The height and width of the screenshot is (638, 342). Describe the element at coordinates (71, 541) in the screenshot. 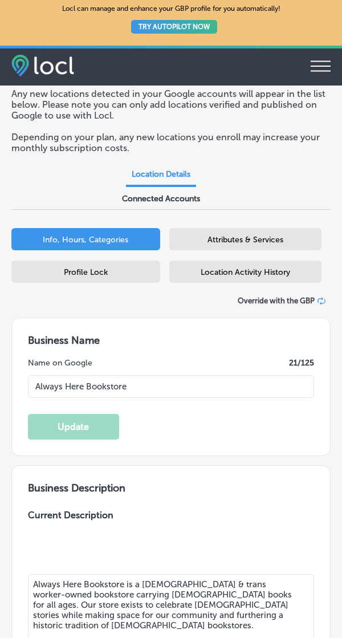

I see `label: Current Description` at that location.